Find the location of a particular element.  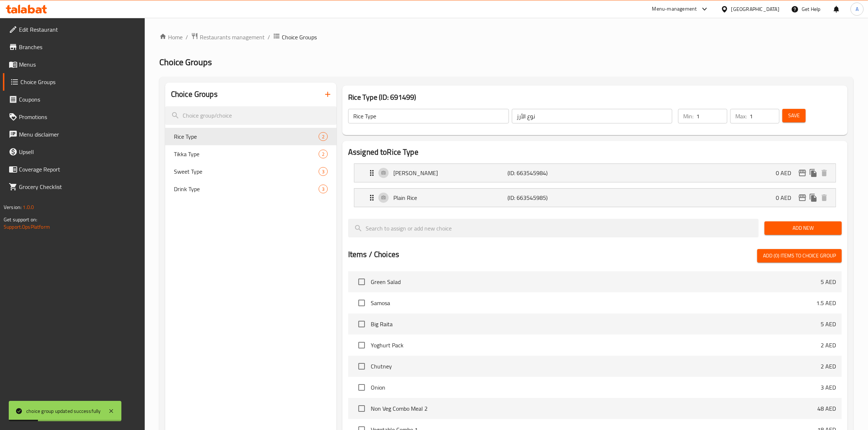

span: Coverage Report is located at coordinates (79, 169).